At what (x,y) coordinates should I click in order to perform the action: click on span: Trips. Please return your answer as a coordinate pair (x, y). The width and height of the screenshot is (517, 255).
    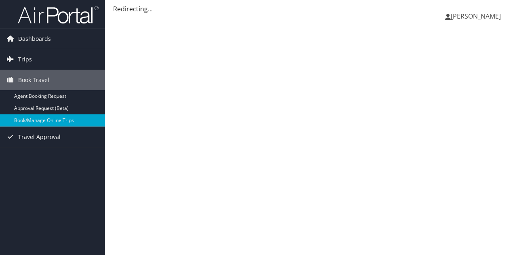
    Looking at the image, I should click on (25, 59).